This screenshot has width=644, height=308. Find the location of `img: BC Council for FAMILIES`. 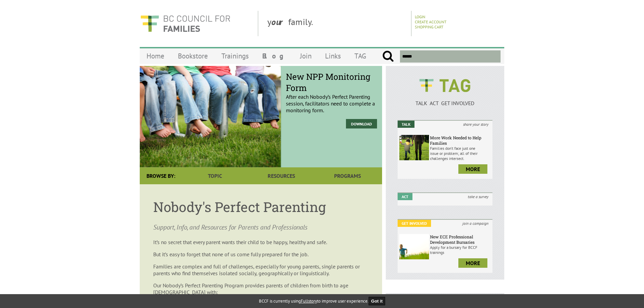

img: BC Council for FAMILIES is located at coordinates (185, 23).